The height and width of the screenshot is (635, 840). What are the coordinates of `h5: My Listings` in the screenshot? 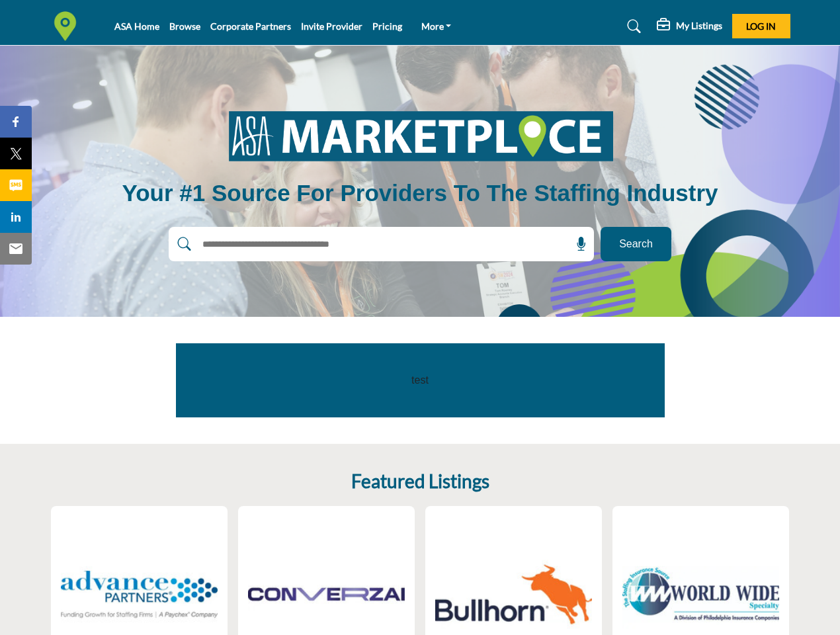 It's located at (699, 26).